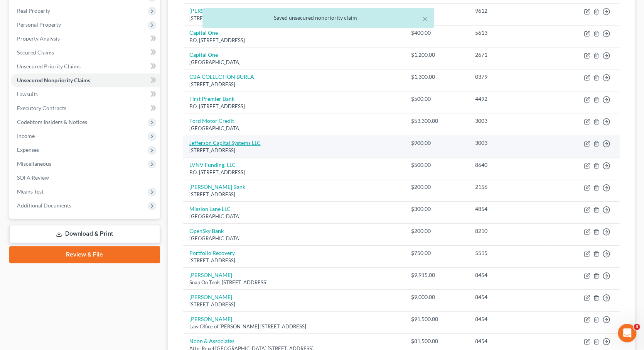 The height and width of the screenshot is (350, 644). Describe the element at coordinates (510, 11) in the screenshot. I see `div: 9612` at that location.